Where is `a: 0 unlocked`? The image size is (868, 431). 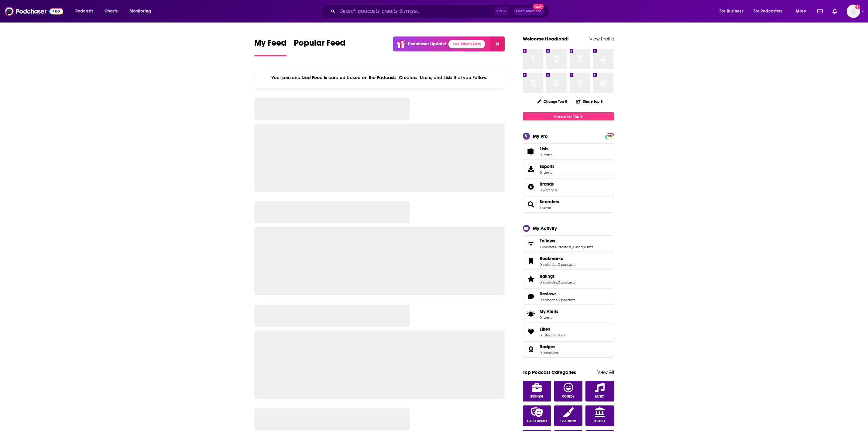 a: 0 unlocked is located at coordinates (549, 352).